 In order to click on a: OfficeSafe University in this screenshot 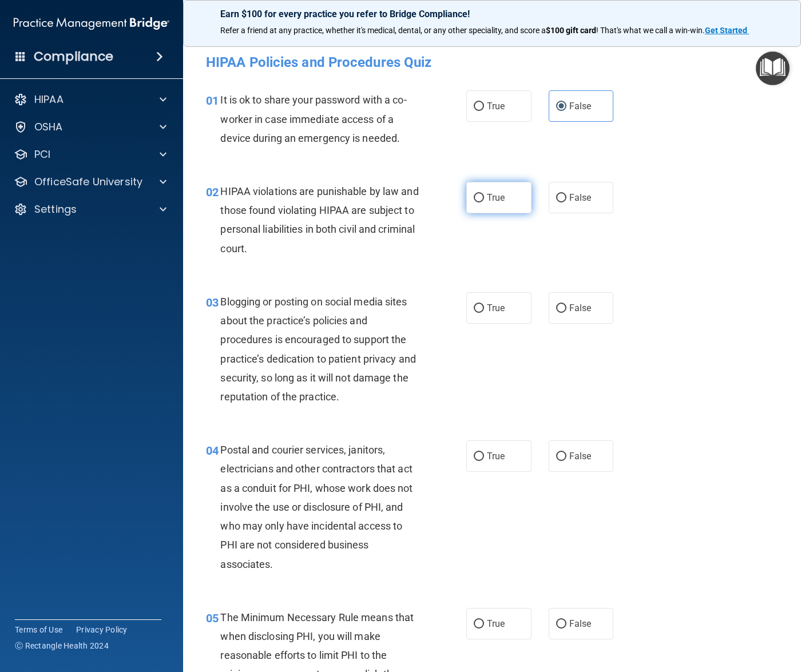, I will do `click(90, 181)`.